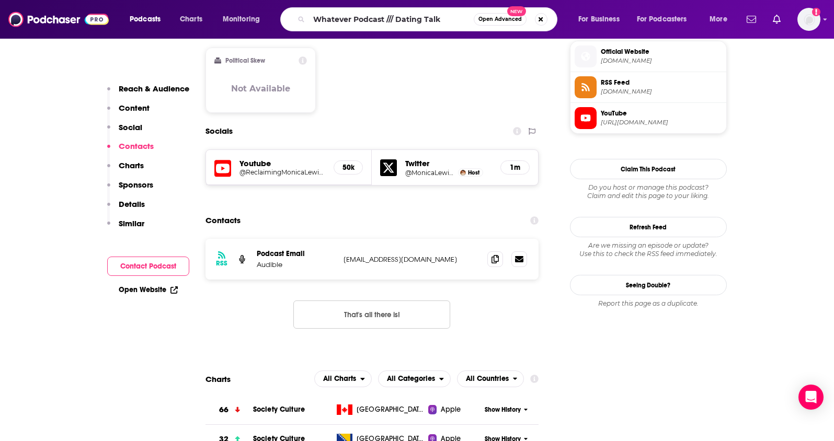 The height and width of the screenshot is (441, 834). What do you see at coordinates (414, 379) in the screenshot?
I see `h2: Categories` at bounding box center [414, 379].